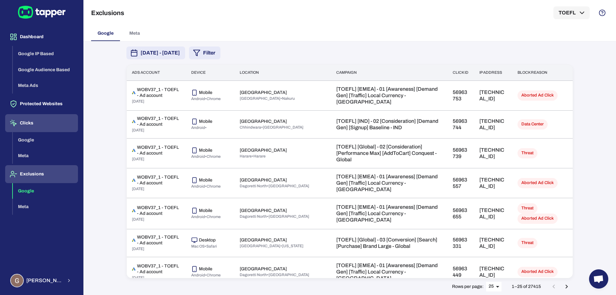  I want to click on th: Click id, so click(461, 72).